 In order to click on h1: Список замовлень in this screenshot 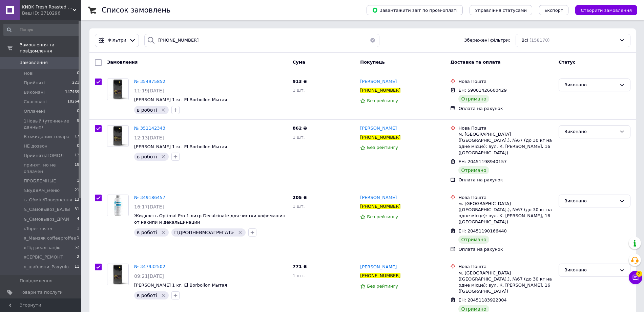, I will do `click(136, 10)`.